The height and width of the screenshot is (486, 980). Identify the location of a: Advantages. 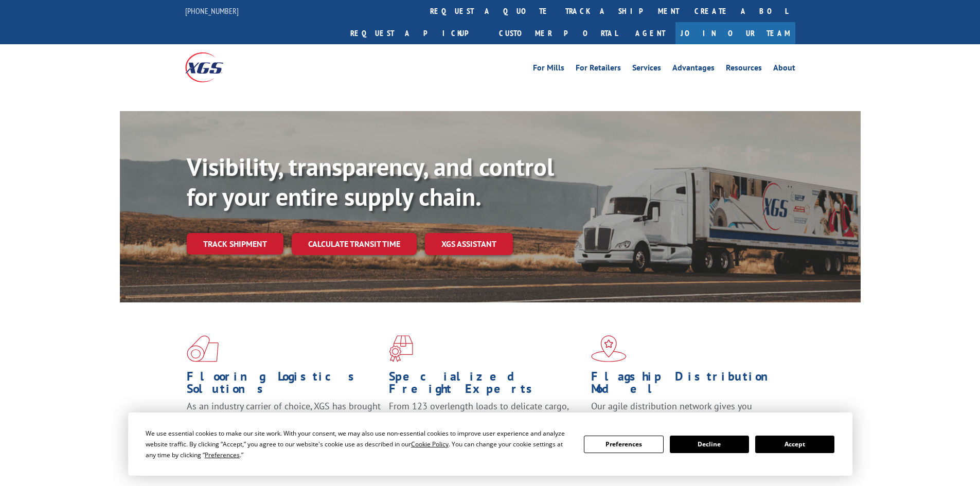
(693, 70).